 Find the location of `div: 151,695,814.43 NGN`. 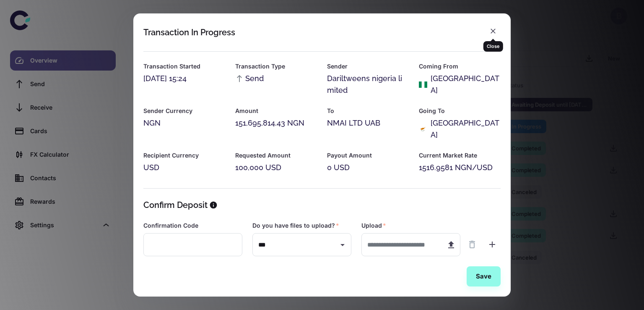

div: 151,695,814.43 NGN is located at coordinates (276, 123).